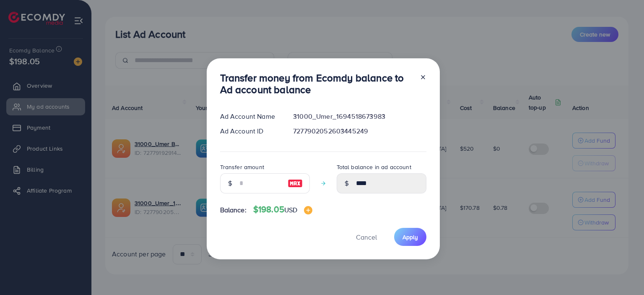  I want to click on label: Transfer amount, so click(242, 167).